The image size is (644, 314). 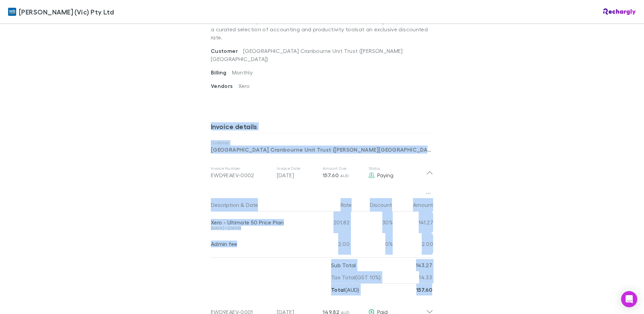 What do you see at coordinates (413, 222) in the screenshot?
I see `div: 141.27` at bounding box center [413, 222].